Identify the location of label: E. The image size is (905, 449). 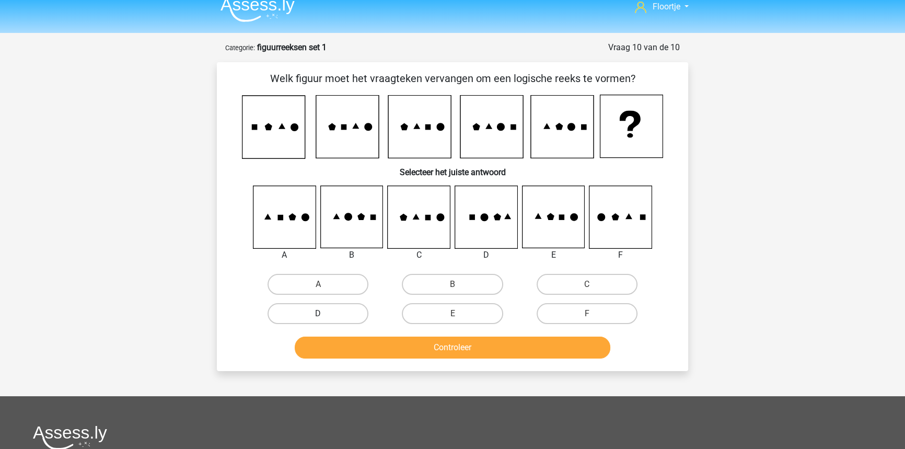
(452, 313).